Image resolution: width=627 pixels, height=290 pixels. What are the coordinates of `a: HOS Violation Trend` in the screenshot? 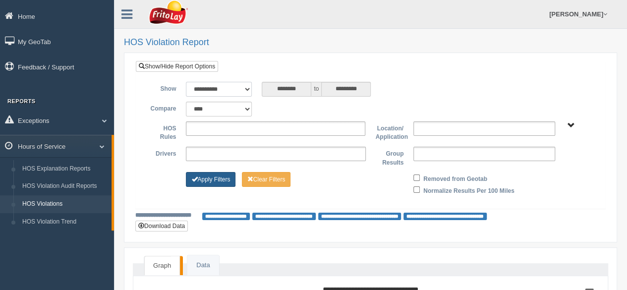 It's located at (64, 222).